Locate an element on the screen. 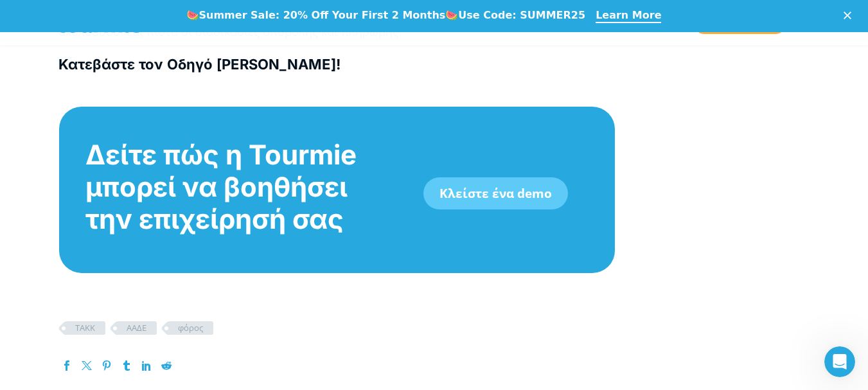  a: Facebook is located at coordinates (67, 366).